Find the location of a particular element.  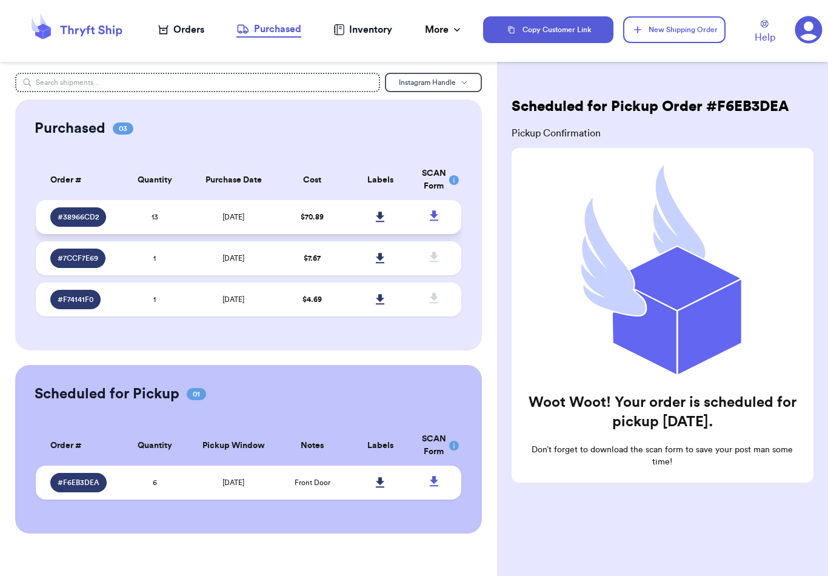

input: Search shipments... is located at coordinates (198, 82).